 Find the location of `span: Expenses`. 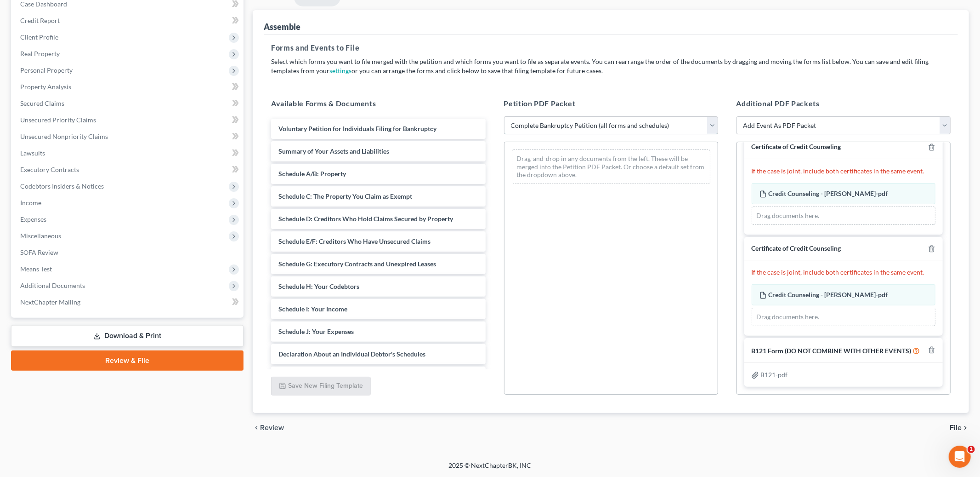

span: Expenses is located at coordinates (33, 219).